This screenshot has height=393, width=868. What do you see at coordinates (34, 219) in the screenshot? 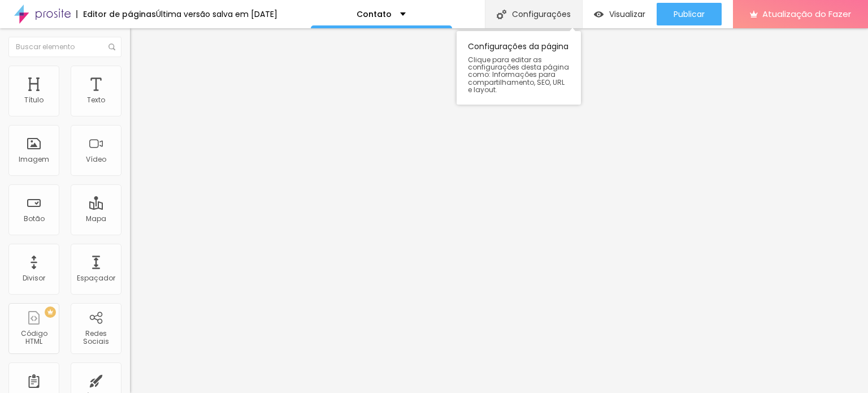
I see `font: Botão` at bounding box center [34, 219].